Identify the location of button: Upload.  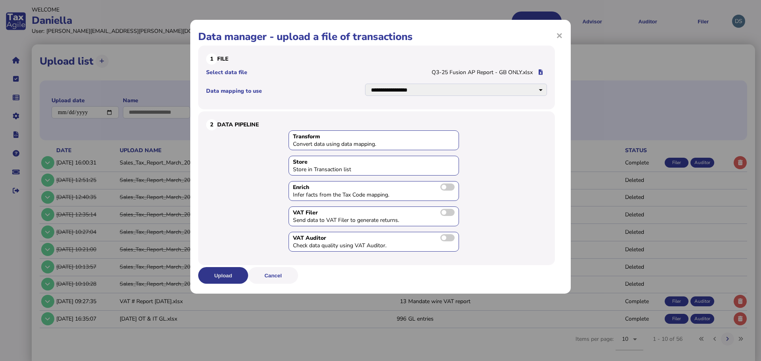
(223, 275).